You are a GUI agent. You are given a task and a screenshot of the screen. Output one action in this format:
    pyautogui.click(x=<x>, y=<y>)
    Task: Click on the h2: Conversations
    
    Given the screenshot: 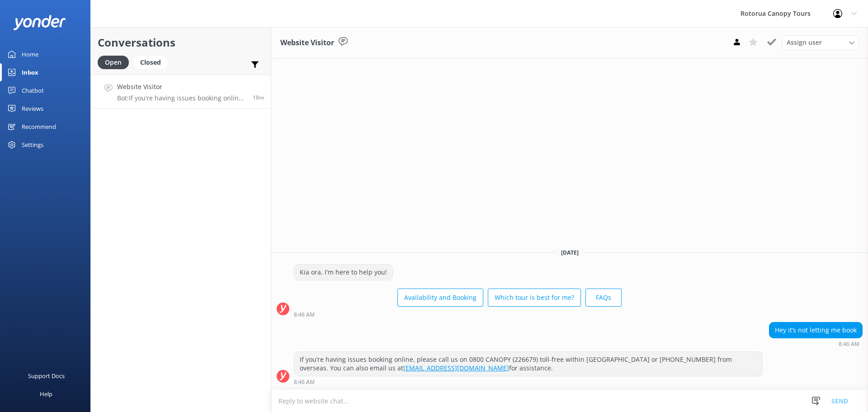 What is the action you would take?
    pyautogui.click(x=181, y=42)
    